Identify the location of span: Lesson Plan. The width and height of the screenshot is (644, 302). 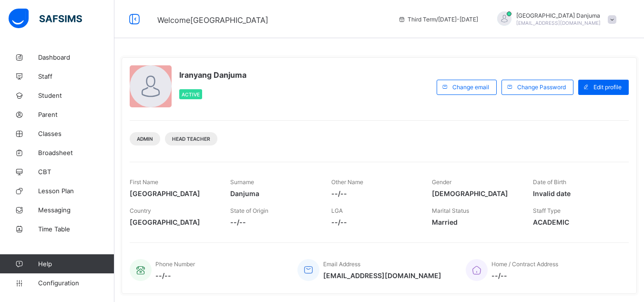
(77, 191).